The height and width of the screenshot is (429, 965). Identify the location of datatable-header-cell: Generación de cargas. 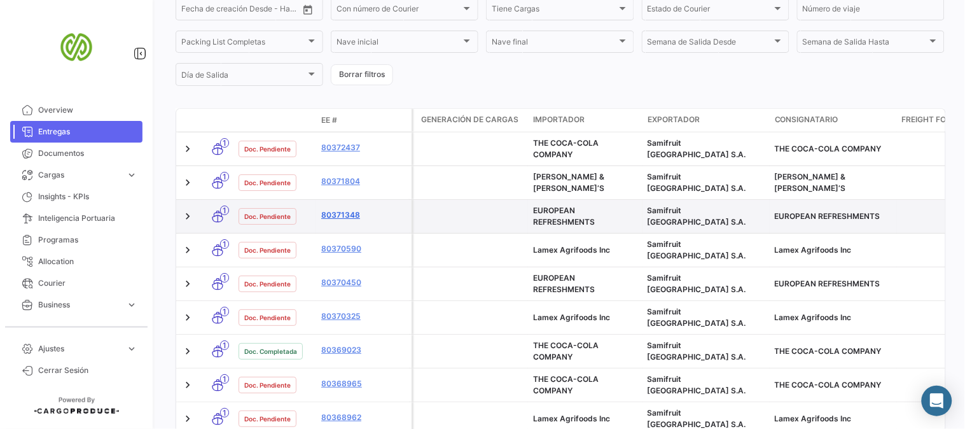
(471, 120).